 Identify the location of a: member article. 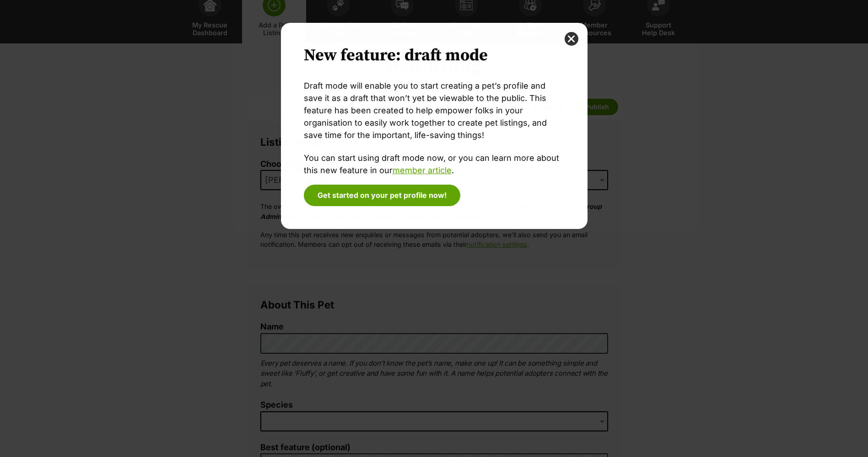
(422, 170).